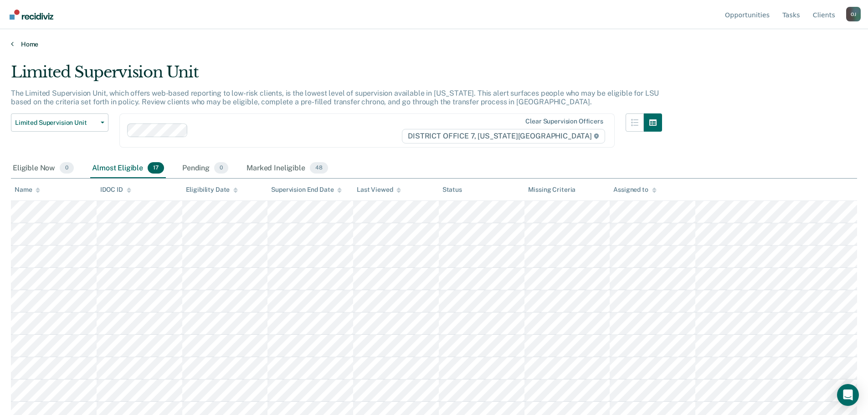 The width and height of the screenshot is (868, 415). I want to click on div: Almost Eligible17, so click(128, 169).